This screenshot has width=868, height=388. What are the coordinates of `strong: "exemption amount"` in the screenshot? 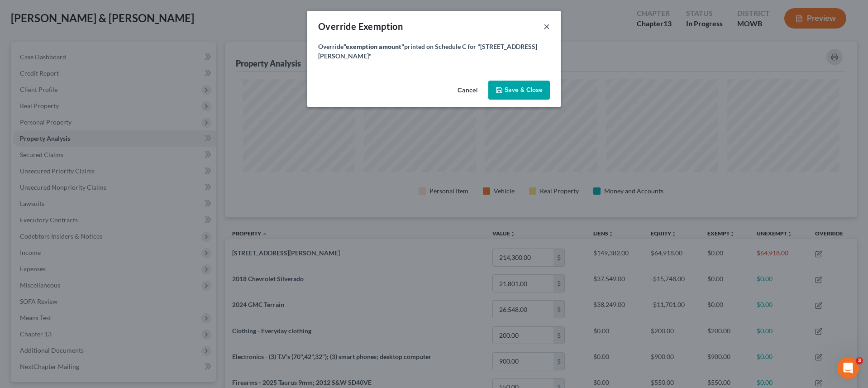 It's located at (373, 46).